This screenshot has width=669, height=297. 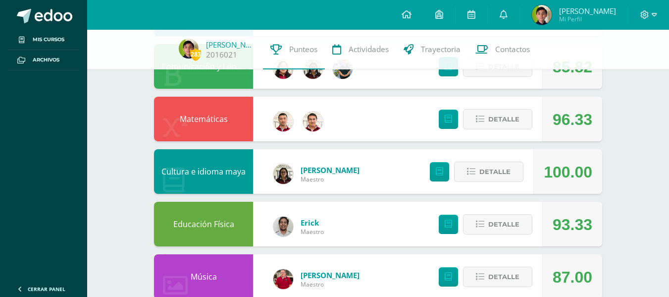 I want to click on div: 96.33, so click(x=572, y=119).